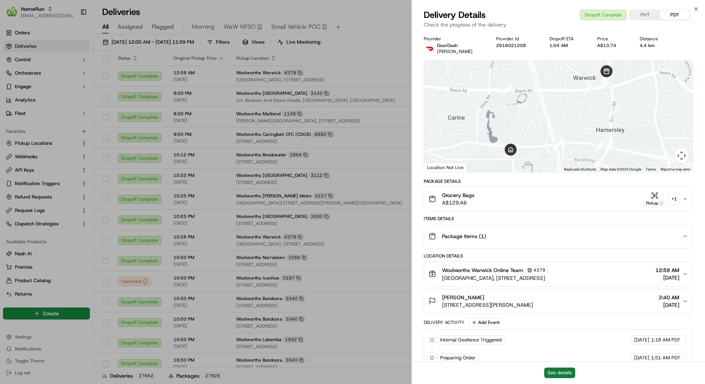  I want to click on div: Pickup, so click(655, 203).